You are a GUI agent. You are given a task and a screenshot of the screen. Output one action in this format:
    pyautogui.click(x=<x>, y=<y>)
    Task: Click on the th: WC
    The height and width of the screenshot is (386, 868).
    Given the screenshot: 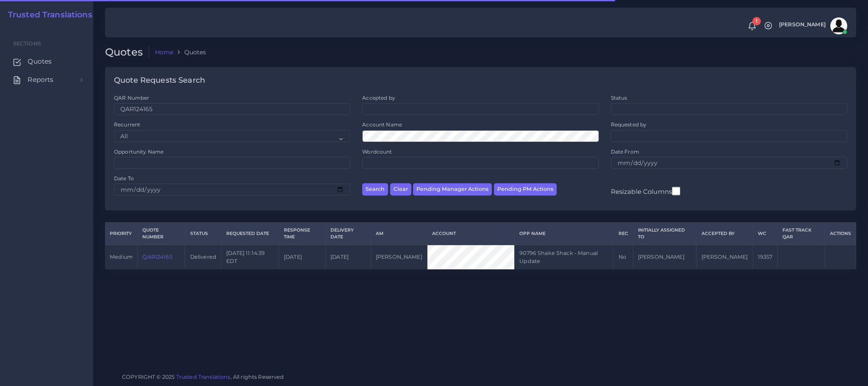 What is the action you would take?
    pyautogui.click(x=765, y=234)
    